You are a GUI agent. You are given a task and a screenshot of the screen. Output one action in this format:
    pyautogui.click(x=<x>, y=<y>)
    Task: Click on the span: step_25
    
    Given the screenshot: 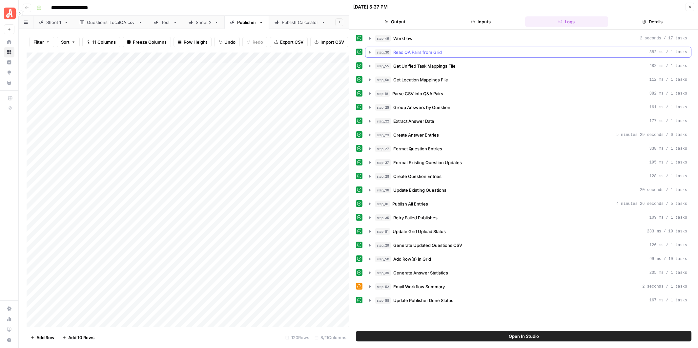 What is the action you would take?
    pyautogui.click(x=383, y=107)
    